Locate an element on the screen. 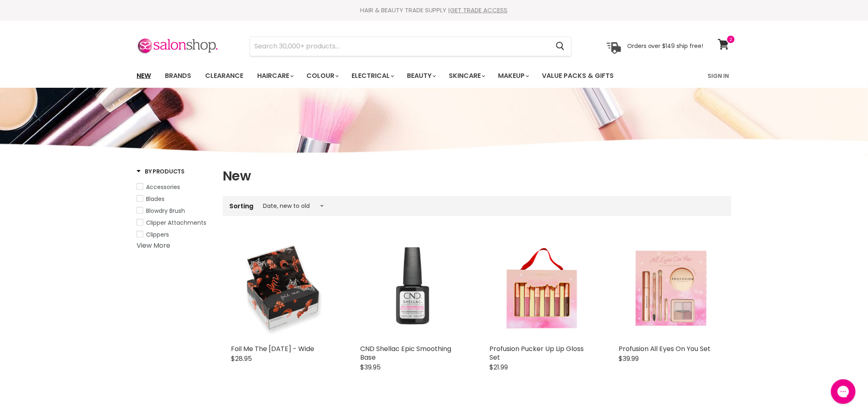 The height and width of the screenshot is (415, 868). img: Profusion Pucker Up Lip Gloss Set is located at coordinates (542, 288).